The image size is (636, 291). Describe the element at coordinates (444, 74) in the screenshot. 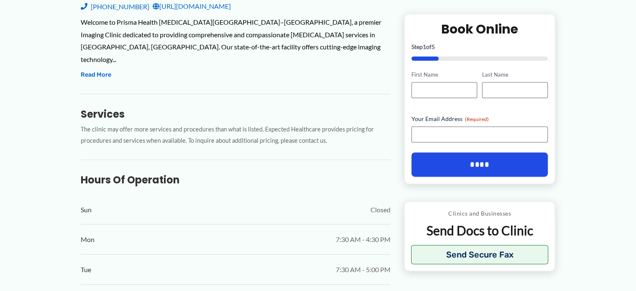

I see `label: First Name` at that location.